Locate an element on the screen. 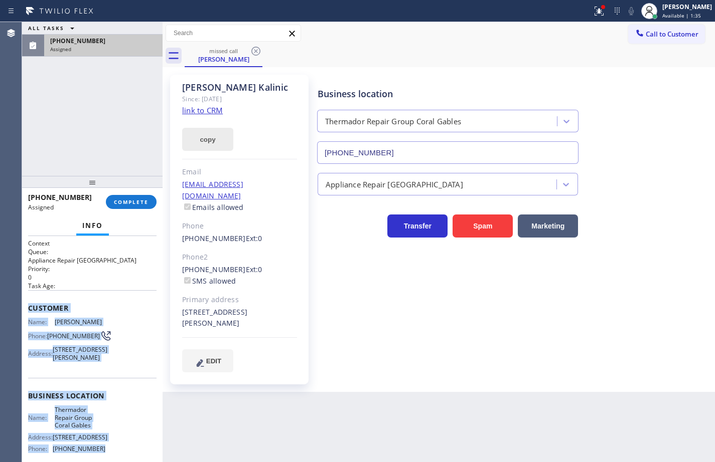 The height and width of the screenshot is (462, 715). button: ALL TASKS is located at coordinates (53, 28).